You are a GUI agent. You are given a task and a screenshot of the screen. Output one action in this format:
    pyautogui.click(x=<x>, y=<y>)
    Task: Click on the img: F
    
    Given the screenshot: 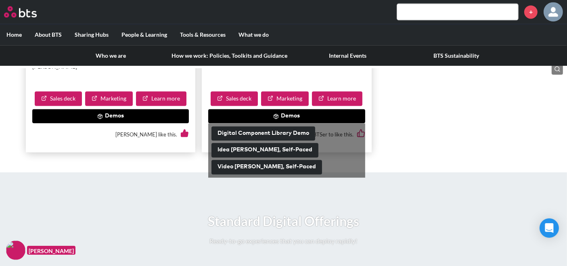 What is the action you would take?
    pyautogui.click(x=16, y=250)
    